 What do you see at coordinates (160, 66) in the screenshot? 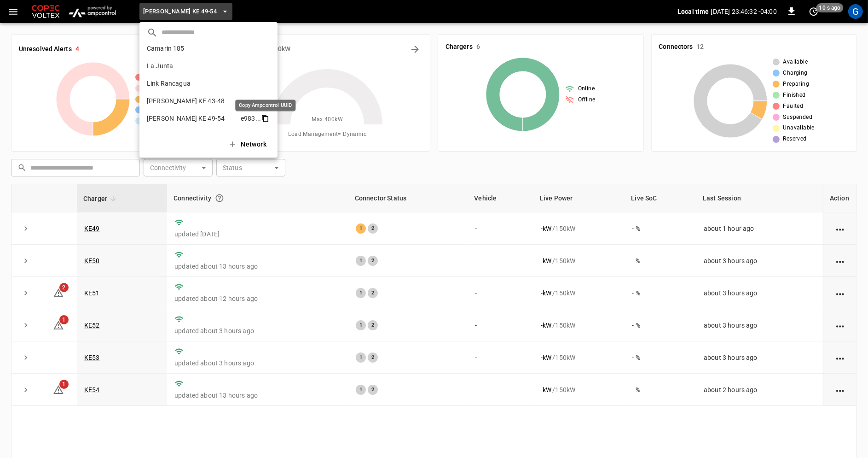
I see `p: La Junta` at bounding box center [160, 66].